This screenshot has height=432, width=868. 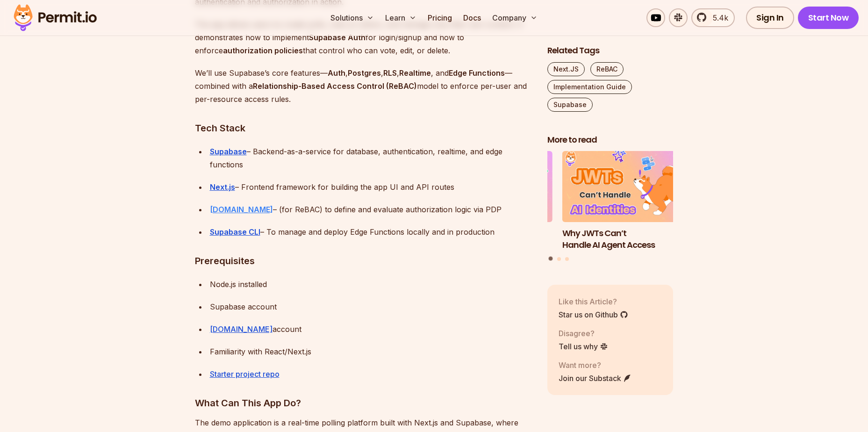 I want to click on a: Next.JS, so click(x=566, y=69).